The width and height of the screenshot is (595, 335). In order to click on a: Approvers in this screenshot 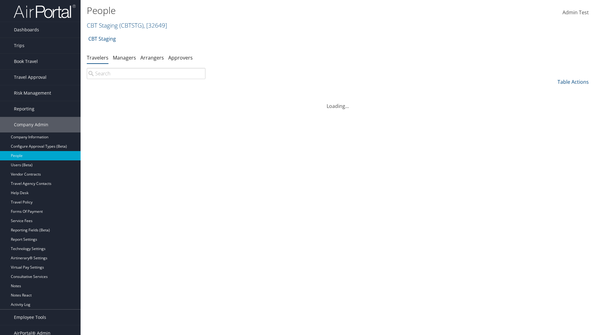, I will do `click(180, 58)`.